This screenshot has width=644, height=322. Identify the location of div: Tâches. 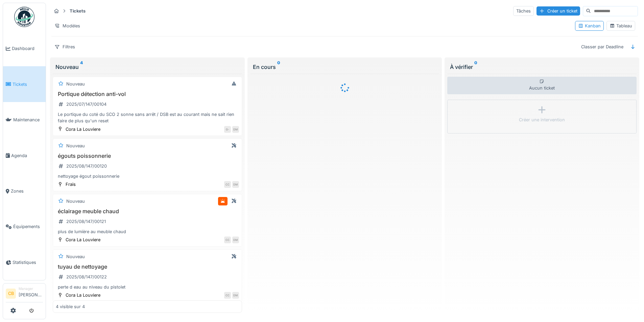
(523, 11).